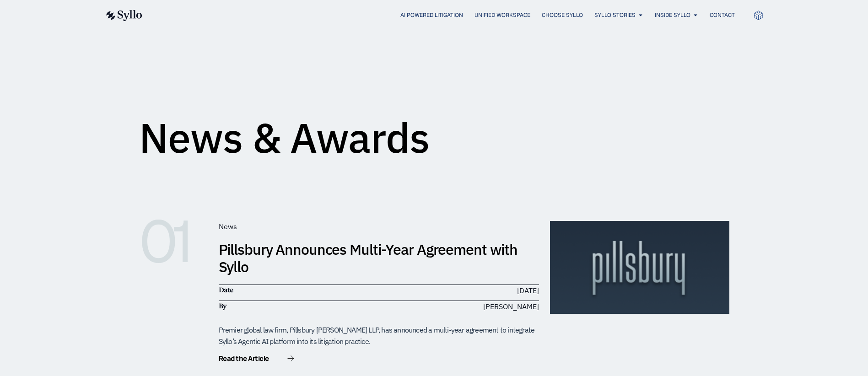 The image size is (868, 376). What do you see at coordinates (256, 360) in the screenshot?
I see `a: Read the Article` at bounding box center [256, 360].